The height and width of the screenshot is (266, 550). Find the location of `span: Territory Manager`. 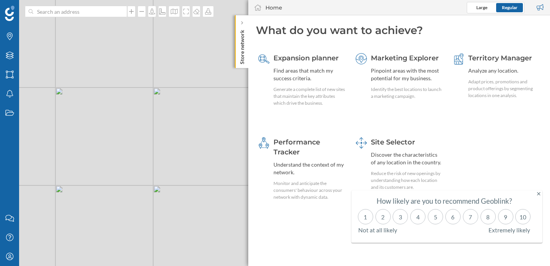

span: Territory Manager is located at coordinates (500, 58).